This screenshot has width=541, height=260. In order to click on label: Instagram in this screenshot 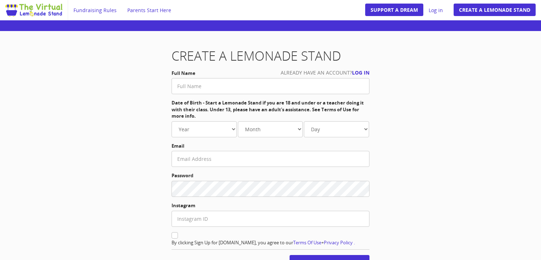, I will do `click(271, 206)`.